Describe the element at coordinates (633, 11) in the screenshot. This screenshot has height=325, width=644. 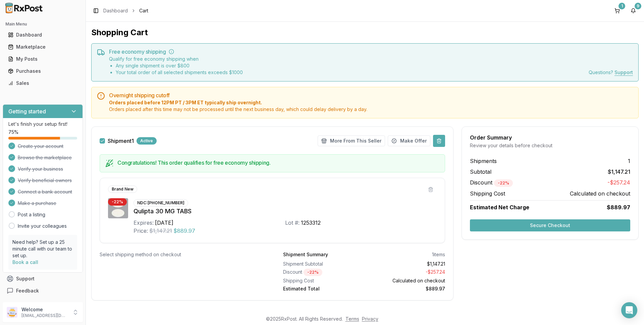
I see `button: 9` at that location.